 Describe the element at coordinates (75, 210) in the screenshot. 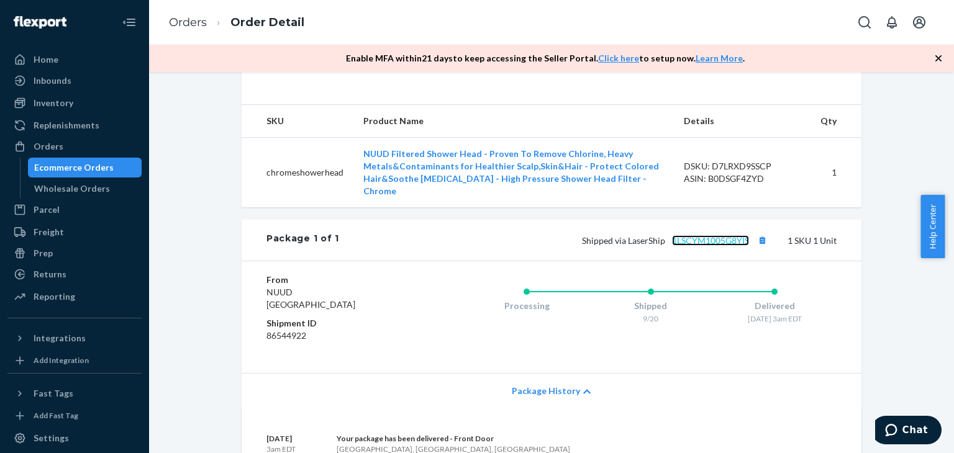

I see `a: Parcel` at that location.